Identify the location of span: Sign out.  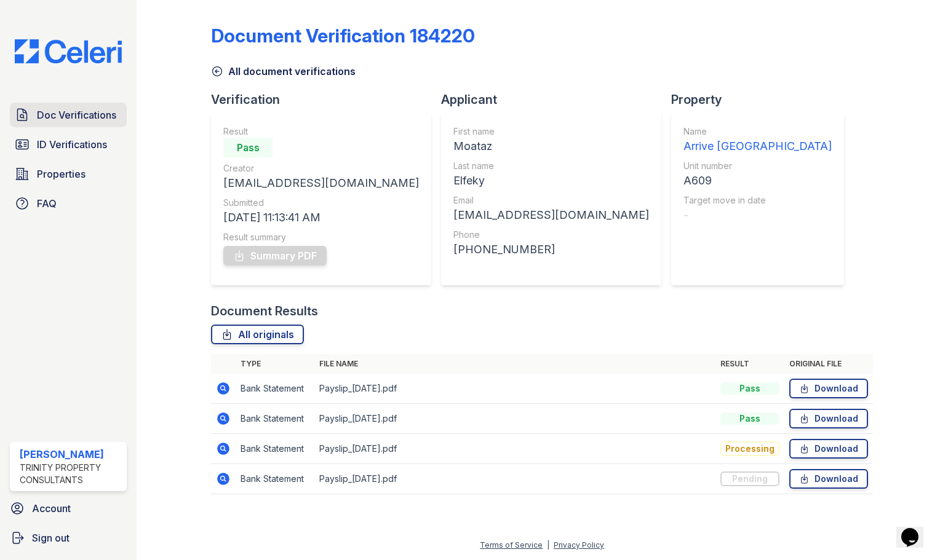
(50, 538).